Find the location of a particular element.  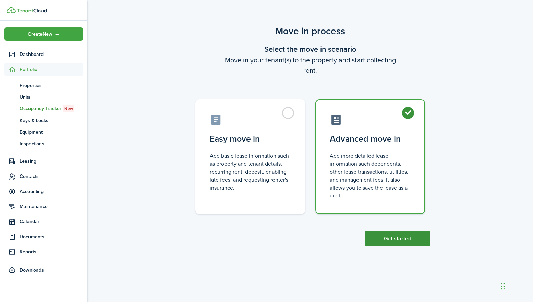

span: Create New is located at coordinates (40, 34).